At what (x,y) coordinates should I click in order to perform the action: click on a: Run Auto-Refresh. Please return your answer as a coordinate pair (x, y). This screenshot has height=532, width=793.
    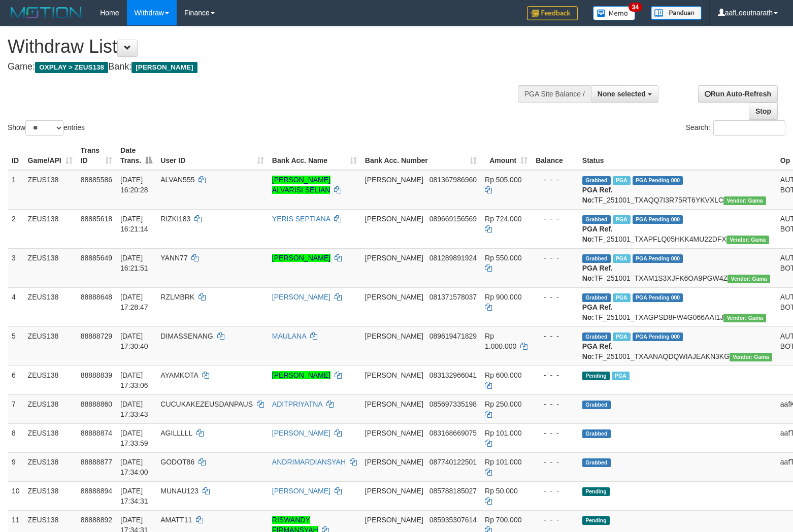
    Looking at the image, I should click on (737, 94).